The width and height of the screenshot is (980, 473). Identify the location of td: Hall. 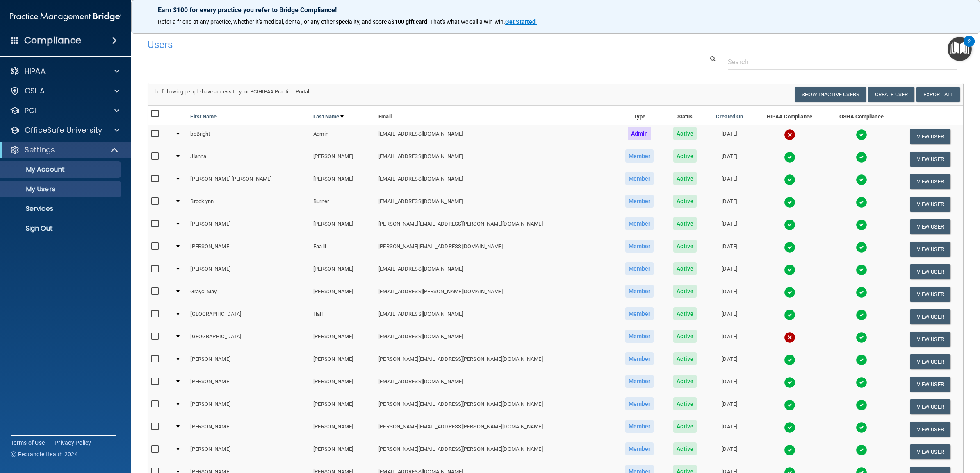
(342, 316).